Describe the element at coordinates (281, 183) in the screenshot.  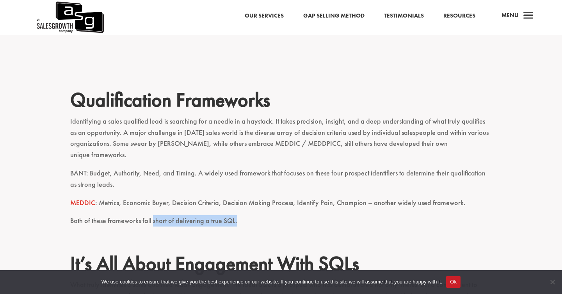
I see `p: BANT: Budget, Authority, Need, and Timing. A widely used framework that focuses on these four pro...` at that location.